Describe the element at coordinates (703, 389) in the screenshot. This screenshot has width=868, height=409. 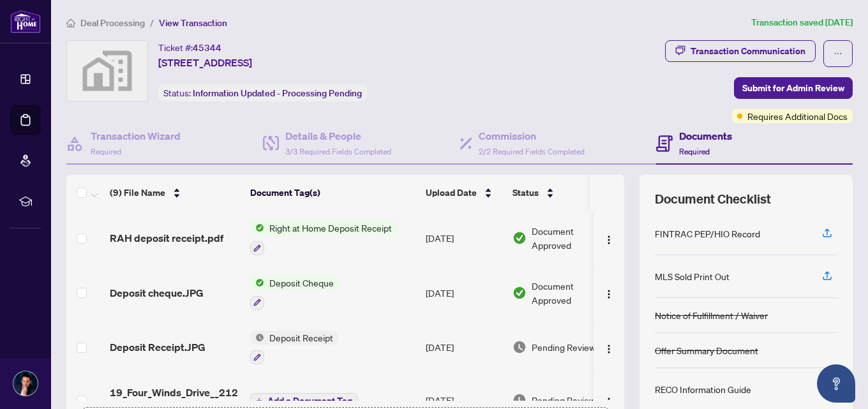
I see `div: RECO Information Guide` at that location.